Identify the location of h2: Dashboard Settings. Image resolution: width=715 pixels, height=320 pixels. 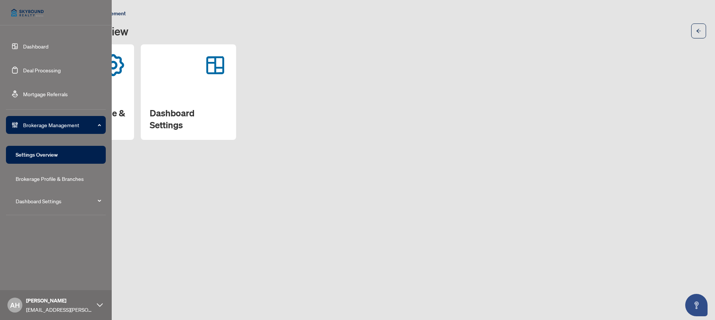
(189, 119).